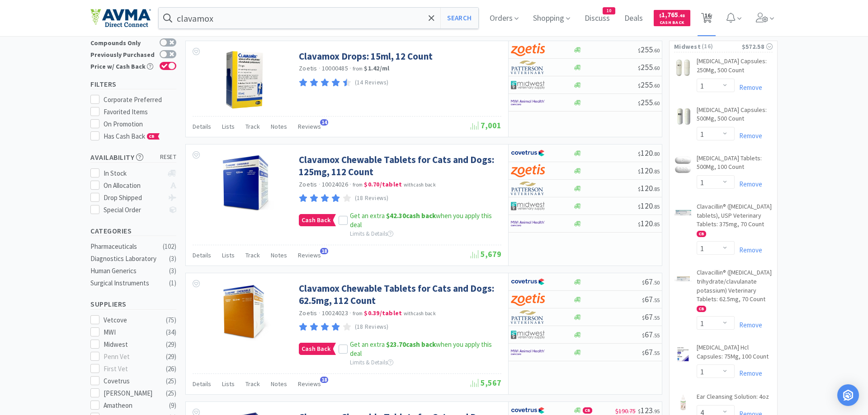 This screenshot has height=415, width=868. What do you see at coordinates (683, 279) in the screenshot?
I see `img: e9b85ec6fdbc49c49e1e0e98b94d7cd6_455135.jpeg` at bounding box center [683, 279].